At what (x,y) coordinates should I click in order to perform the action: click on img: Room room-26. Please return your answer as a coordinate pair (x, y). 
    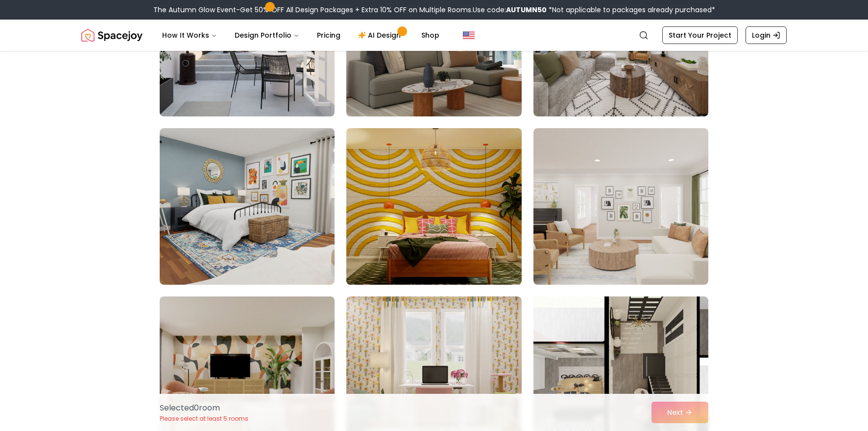
    Looking at the image, I should click on (434, 206).